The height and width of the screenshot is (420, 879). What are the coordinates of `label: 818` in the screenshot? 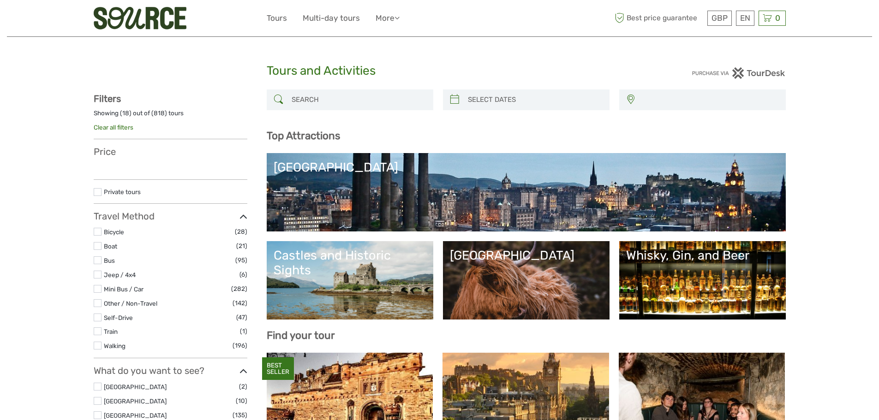 It's located at (159, 113).